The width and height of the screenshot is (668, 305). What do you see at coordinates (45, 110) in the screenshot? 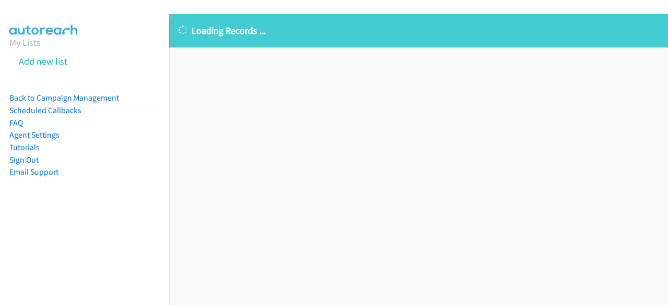
I see `a: Scheduled Callbacks` at bounding box center [45, 110].